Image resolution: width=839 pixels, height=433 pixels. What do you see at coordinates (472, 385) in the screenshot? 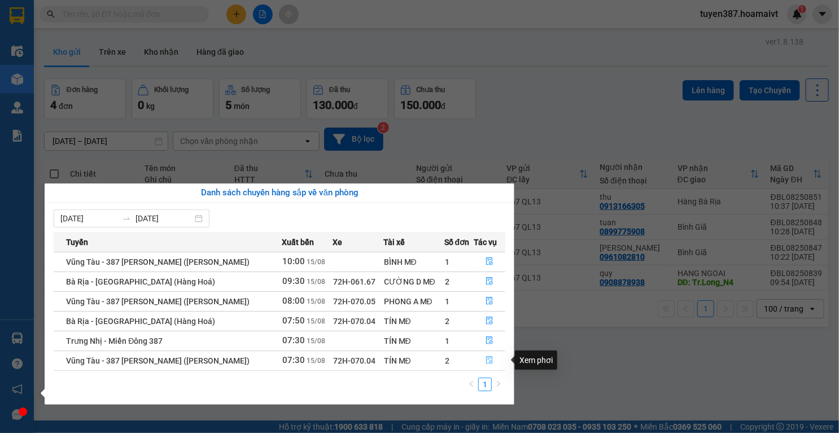
I see `li: Previous Page` at bounding box center [472, 385].